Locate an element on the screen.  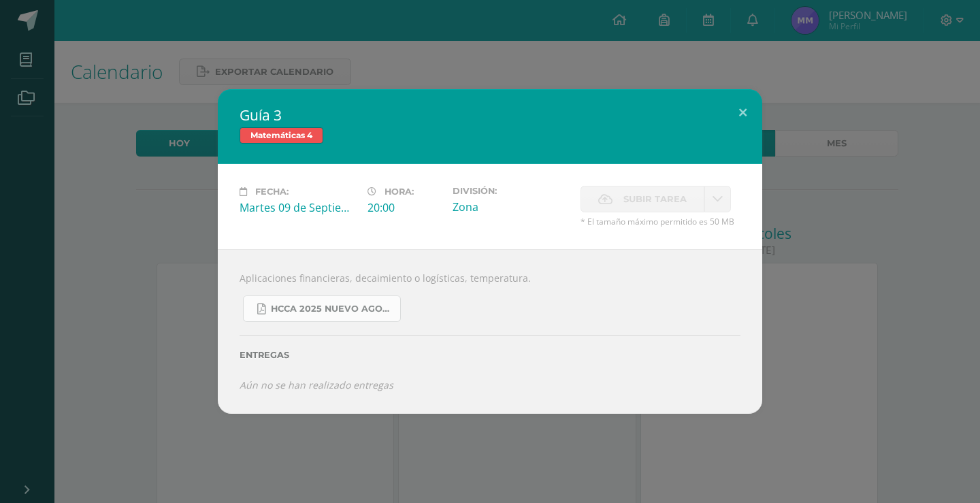
div: Zona is located at coordinates (511, 207).